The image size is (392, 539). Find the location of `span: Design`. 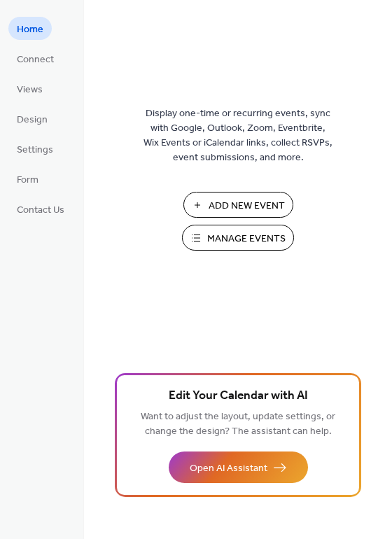

span: Design is located at coordinates (32, 120).